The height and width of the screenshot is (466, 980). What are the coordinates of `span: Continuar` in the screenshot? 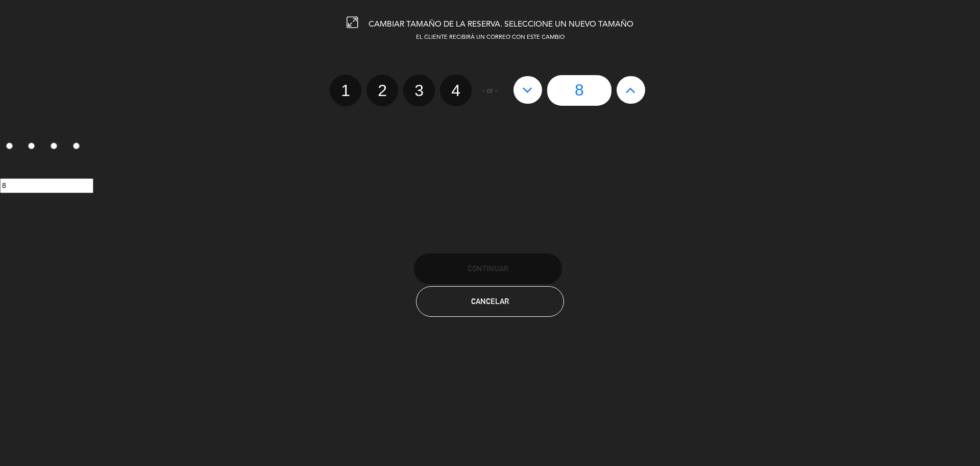 It's located at (488, 268).